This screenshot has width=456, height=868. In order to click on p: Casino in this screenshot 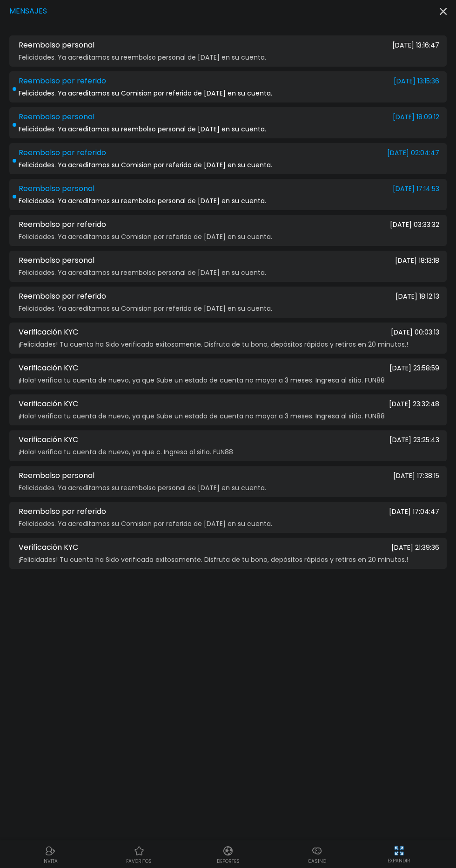, I will do `click(317, 861)`.